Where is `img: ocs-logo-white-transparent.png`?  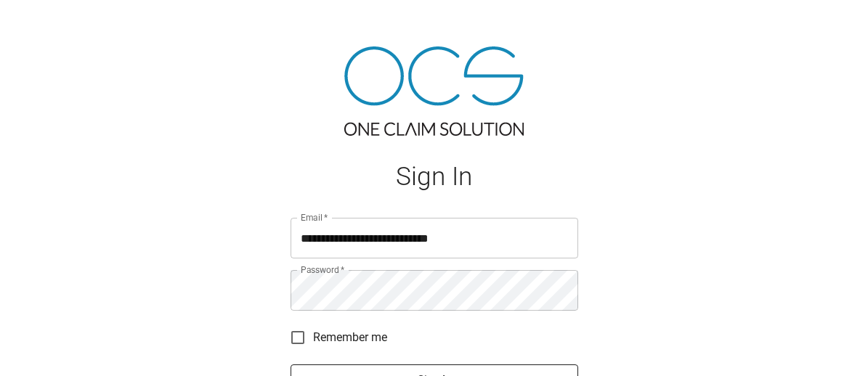 img: ocs-logo-white-transparent.png is located at coordinates (47, 23).